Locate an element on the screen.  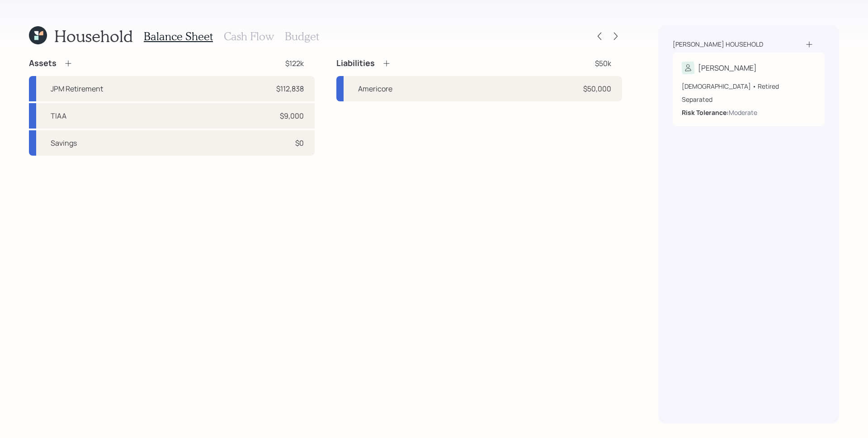
h1: Household is located at coordinates (94, 36).